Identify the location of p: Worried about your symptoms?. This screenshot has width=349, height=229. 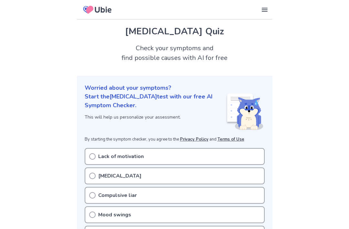
(175, 88).